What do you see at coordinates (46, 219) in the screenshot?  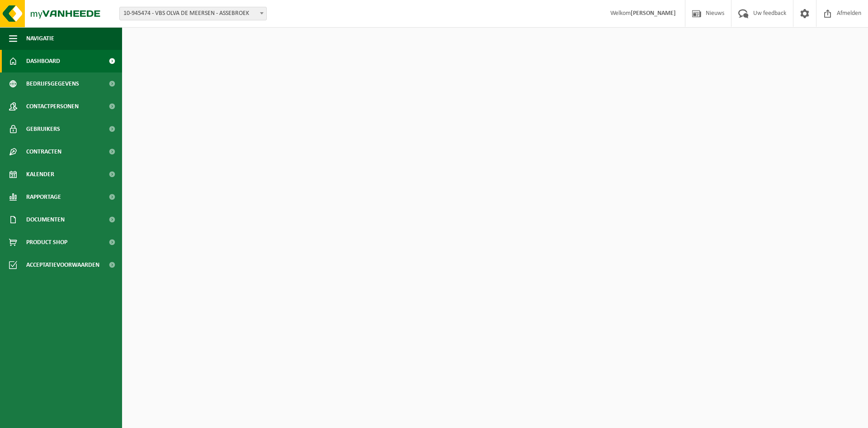 I see `span: Documenten` at bounding box center [46, 219].